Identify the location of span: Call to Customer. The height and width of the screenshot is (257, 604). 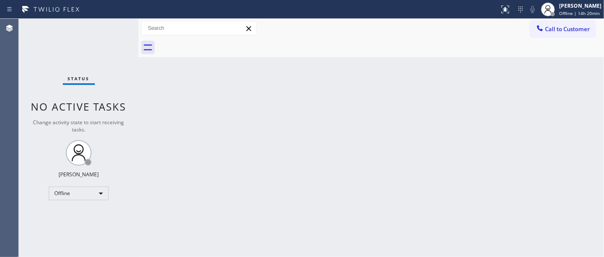
(567, 29).